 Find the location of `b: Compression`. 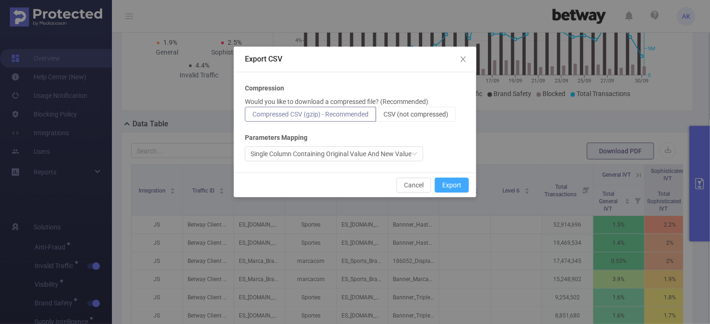

b: Compression is located at coordinates (265, 88).